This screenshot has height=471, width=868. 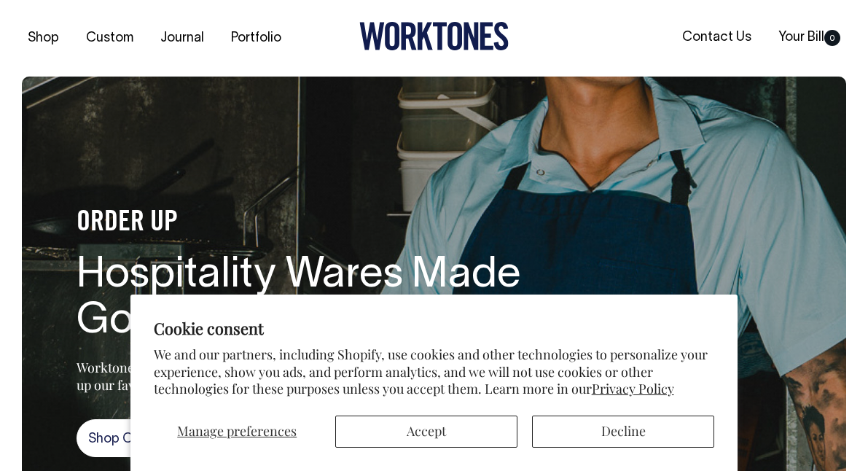 What do you see at coordinates (832, 38) in the screenshot?
I see `span: 0` at bounding box center [832, 38].